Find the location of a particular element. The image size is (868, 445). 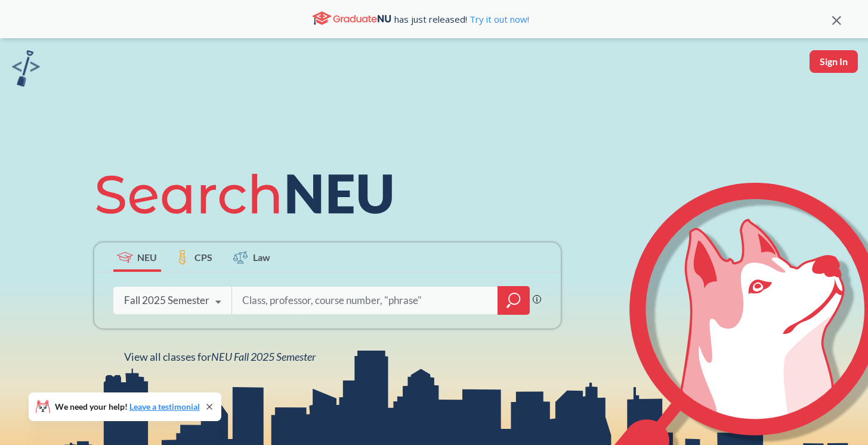

span: We need your help! is located at coordinates (127, 407).